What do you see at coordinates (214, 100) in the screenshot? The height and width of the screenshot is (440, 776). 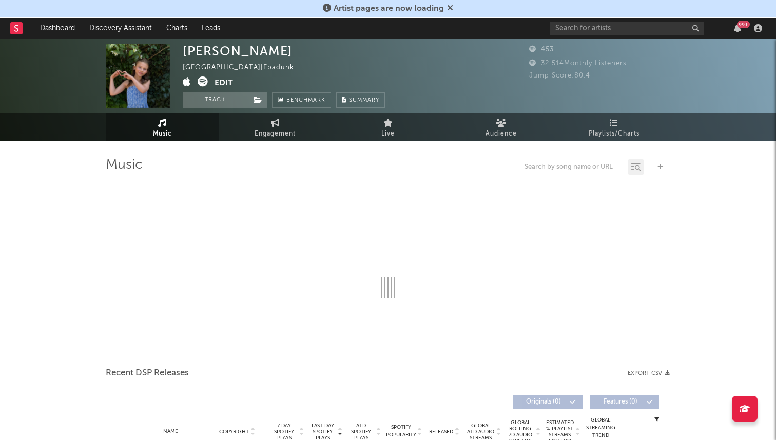 I see `button: Track` at bounding box center [214, 100].